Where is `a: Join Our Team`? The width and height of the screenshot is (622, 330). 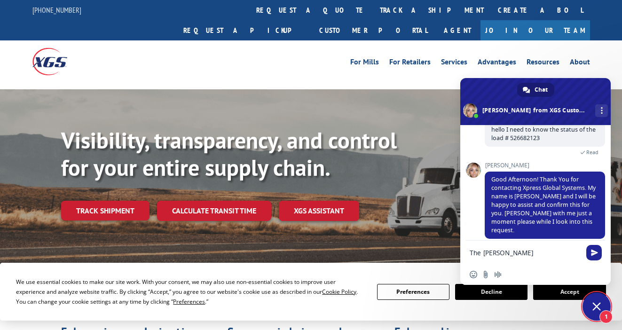 a: Join Our Team is located at coordinates (535, 30).